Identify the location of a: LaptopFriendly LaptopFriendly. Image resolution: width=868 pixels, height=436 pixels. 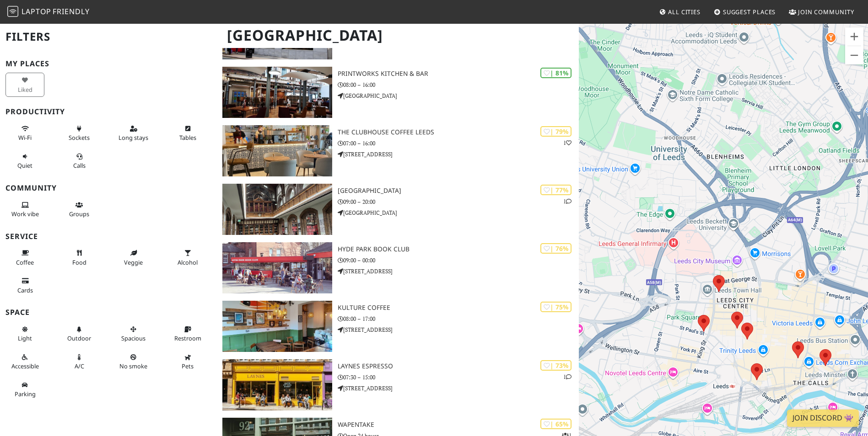
(48, 12).